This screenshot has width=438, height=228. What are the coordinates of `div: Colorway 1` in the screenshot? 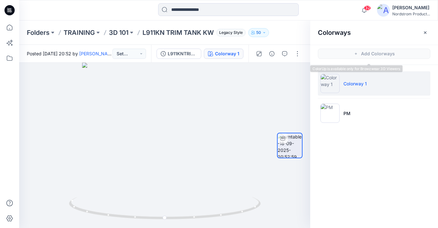 It's located at (227, 54).